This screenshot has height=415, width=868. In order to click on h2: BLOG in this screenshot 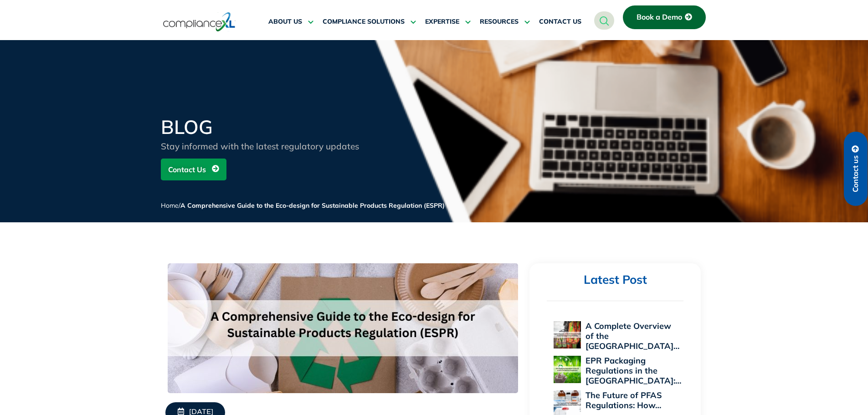, I will do `click(270, 127)`.